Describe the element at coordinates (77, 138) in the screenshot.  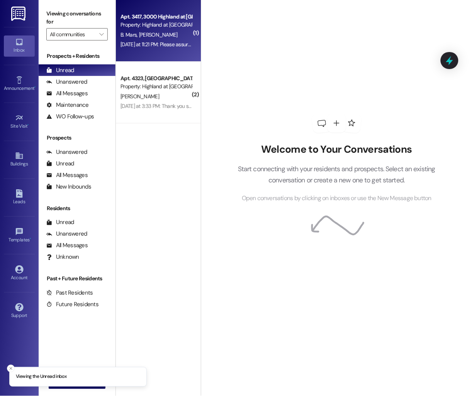
I see `div: Prospects` at that location.